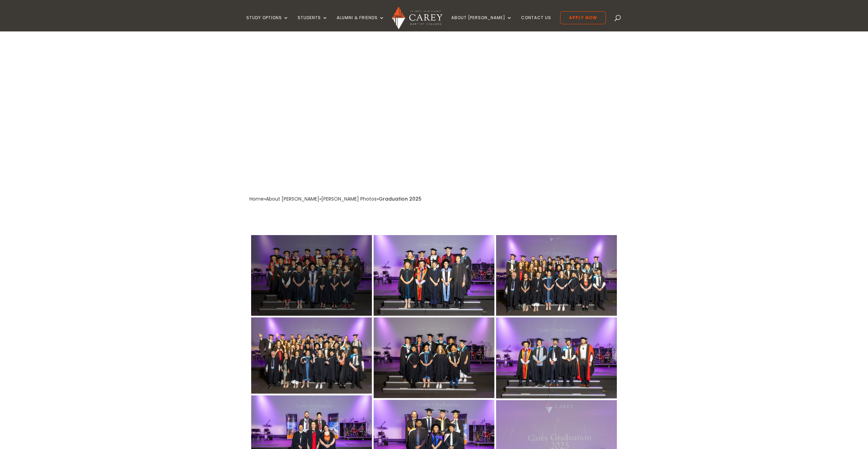 This screenshot has width=868, height=449. What do you see at coordinates (417, 18) in the screenshot?
I see `img: Carey Baptist College` at bounding box center [417, 18].